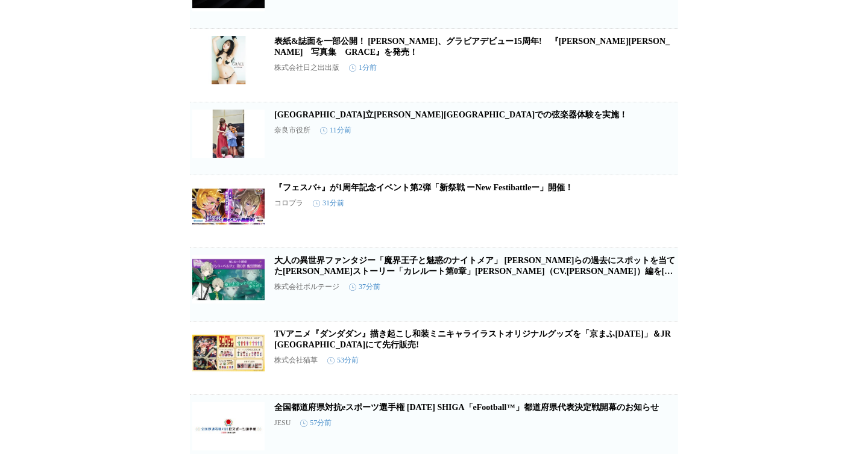 Image resolution: width=868 pixels, height=454 pixels. I want to click on time: 31分前, so click(329, 203).